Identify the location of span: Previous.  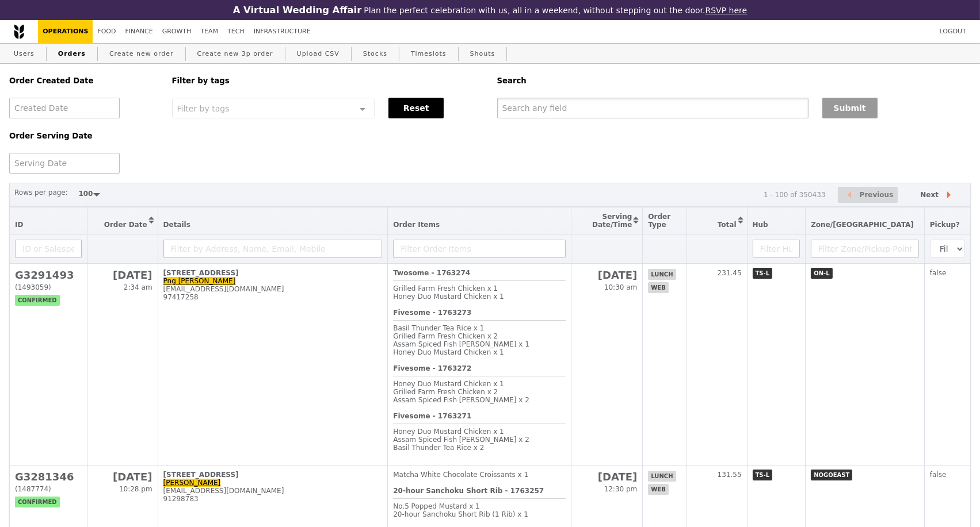
(876, 195).